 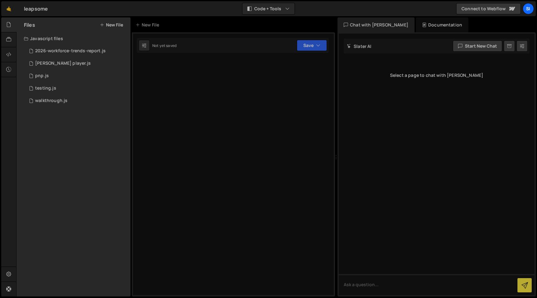 I want to click on div: pnp.js, so click(x=42, y=76).